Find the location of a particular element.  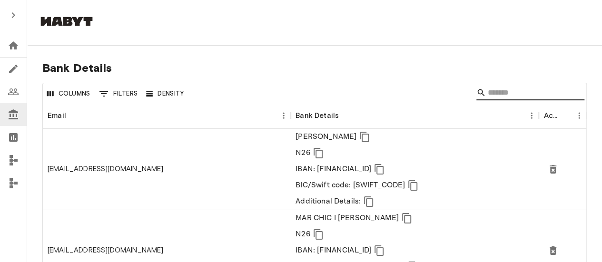

button: Show filters is located at coordinates (118, 94).